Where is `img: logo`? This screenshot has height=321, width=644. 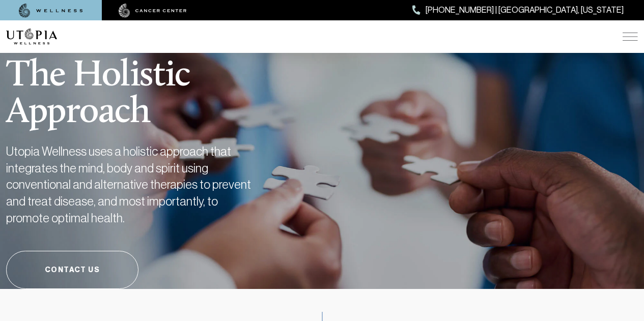 img: logo is located at coordinates (32, 37).